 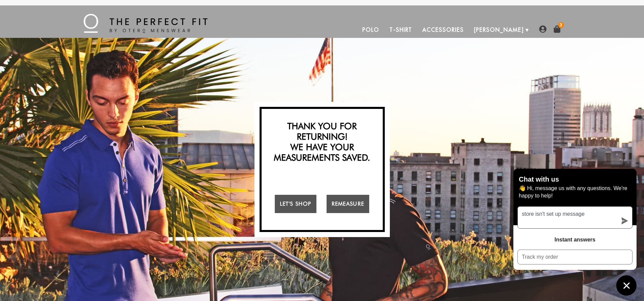 I want to click on img: shopping-bag-icon.png, so click(x=557, y=29).